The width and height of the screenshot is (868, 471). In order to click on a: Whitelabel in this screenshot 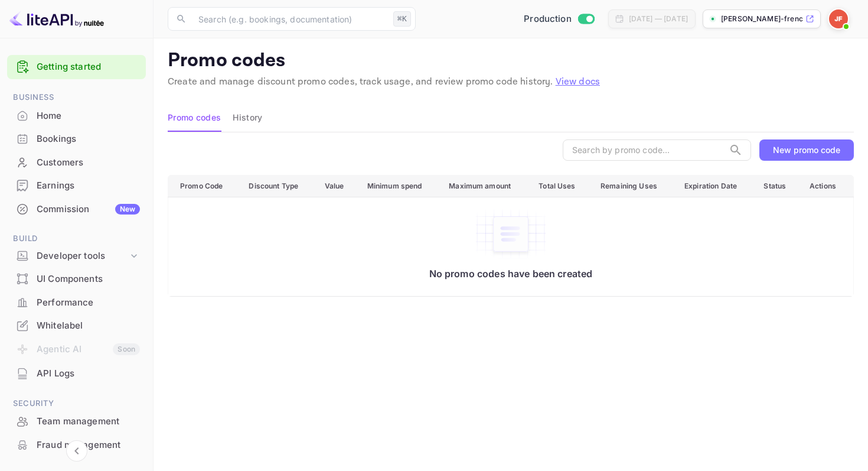, I will do `click(76, 324)`.